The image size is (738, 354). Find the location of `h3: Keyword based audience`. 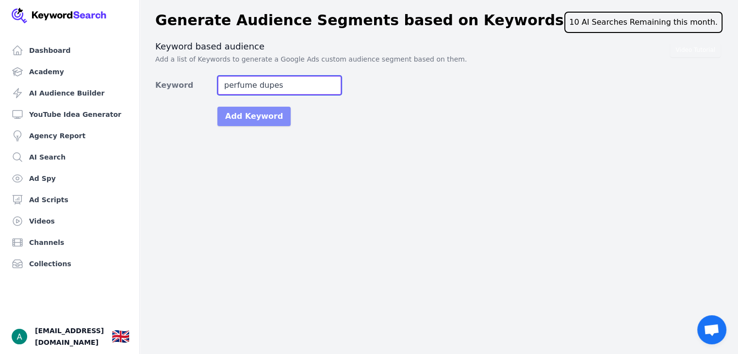

h3: Keyword based audience is located at coordinates (439, 47).